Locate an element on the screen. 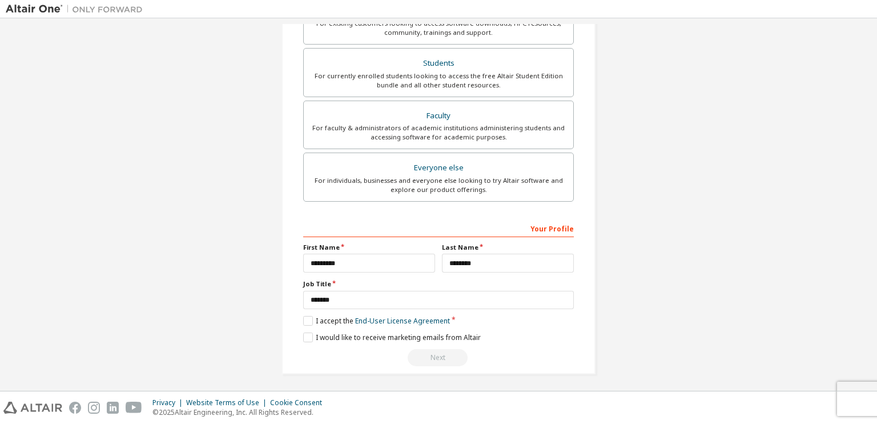 This screenshot has height=424, width=877. div: For existing customers looking to access software downloads, HPC resources, community, trainings ... is located at coordinates (438, 28).